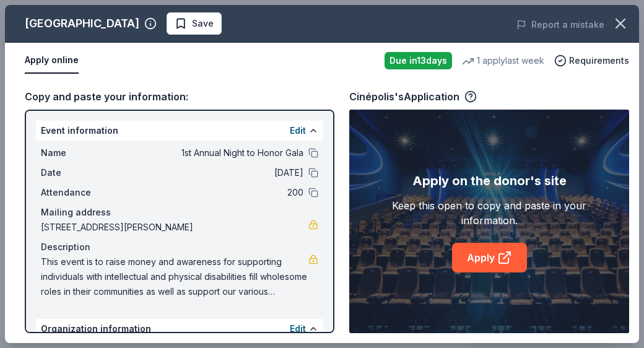 Image resolution: width=644 pixels, height=348 pixels. I want to click on span: Requirements, so click(599, 61).